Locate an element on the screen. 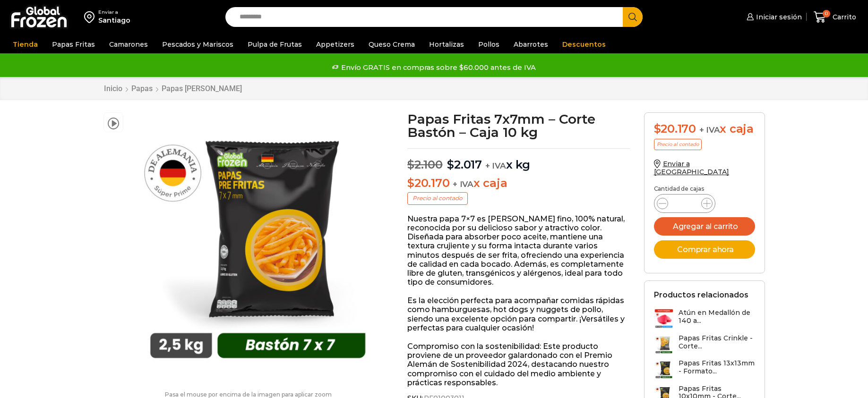 The height and width of the screenshot is (398, 868). a: Descuentos is located at coordinates (584, 44).